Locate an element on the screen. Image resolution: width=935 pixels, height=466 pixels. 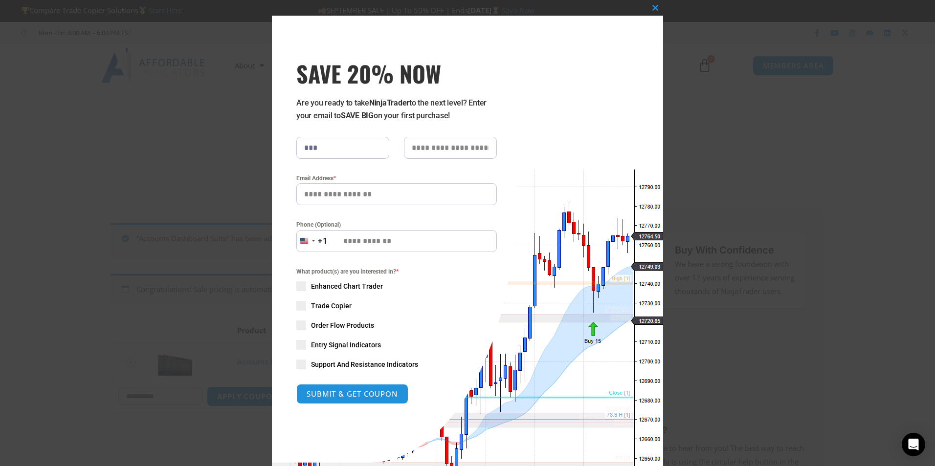
span: Support And Resistance Indicators is located at coordinates (364, 365).